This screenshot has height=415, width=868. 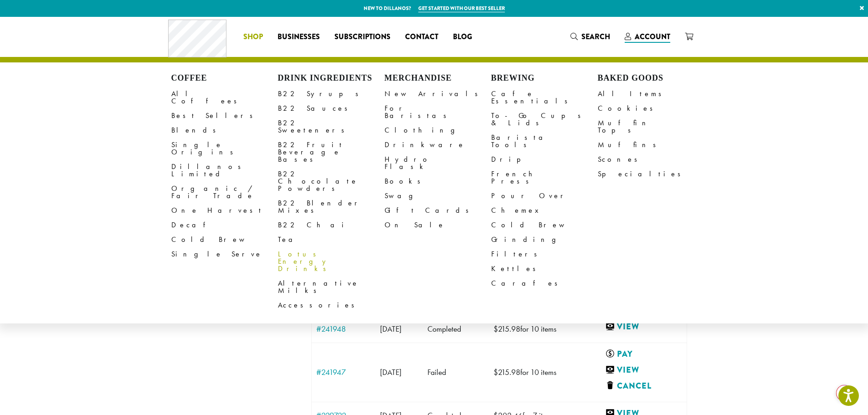 I want to click on a: B22 Sweeteners, so click(x=332, y=127).